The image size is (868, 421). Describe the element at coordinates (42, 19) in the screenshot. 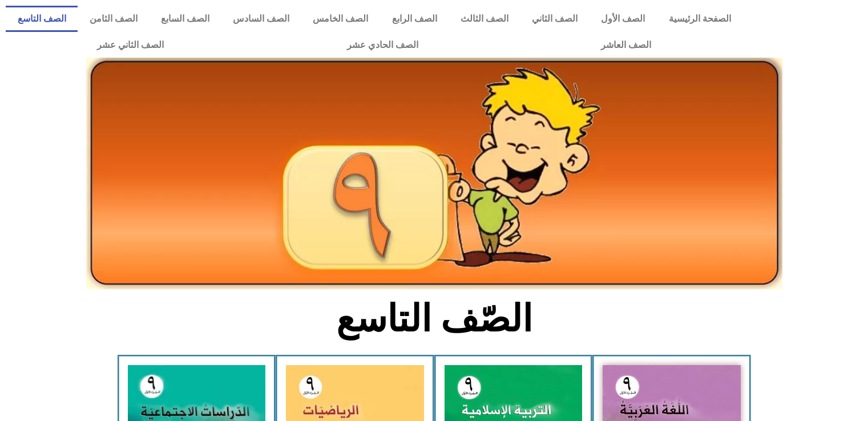

I see `a: الصف التاسع` at that location.